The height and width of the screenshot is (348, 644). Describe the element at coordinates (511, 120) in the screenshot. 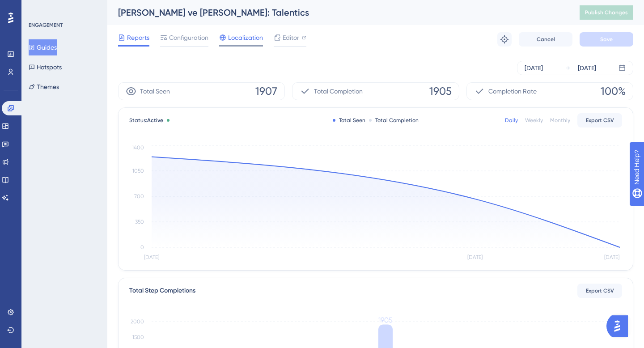

I see `div: Daily` at that location.